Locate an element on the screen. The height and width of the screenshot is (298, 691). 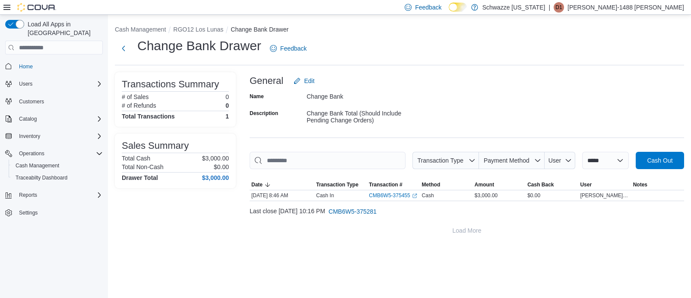
span: Amount is located at coordinates (484, 184).